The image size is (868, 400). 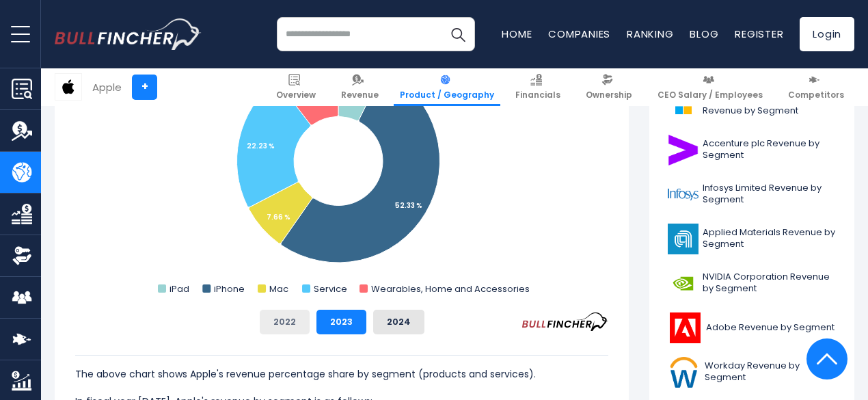 What do you see at coordinates (279, 289) in the screenshot?
I see `text: Mac` at bounding box center [279, 289].